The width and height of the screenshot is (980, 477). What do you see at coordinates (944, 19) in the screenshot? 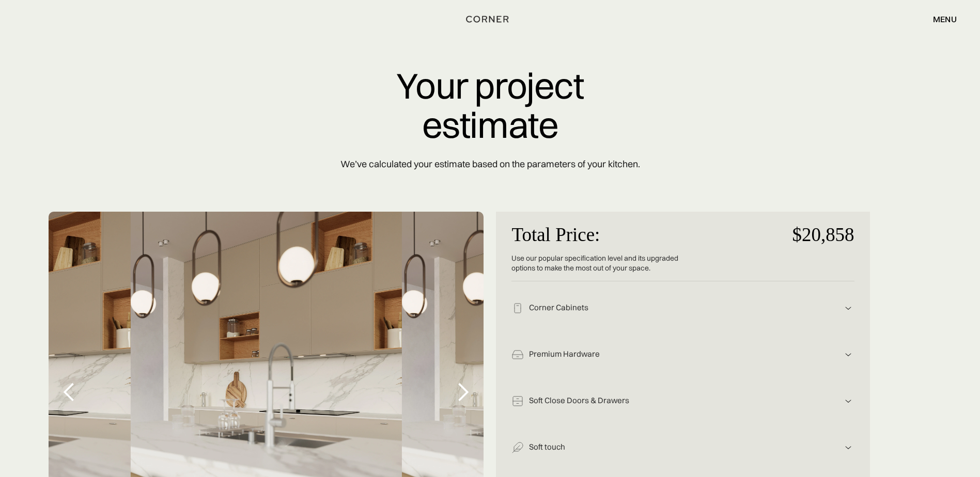
I see `div: menu` at bounding box center [944, 19].